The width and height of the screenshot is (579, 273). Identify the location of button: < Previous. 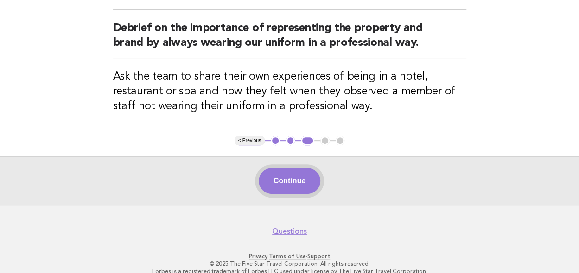
(249, 141).